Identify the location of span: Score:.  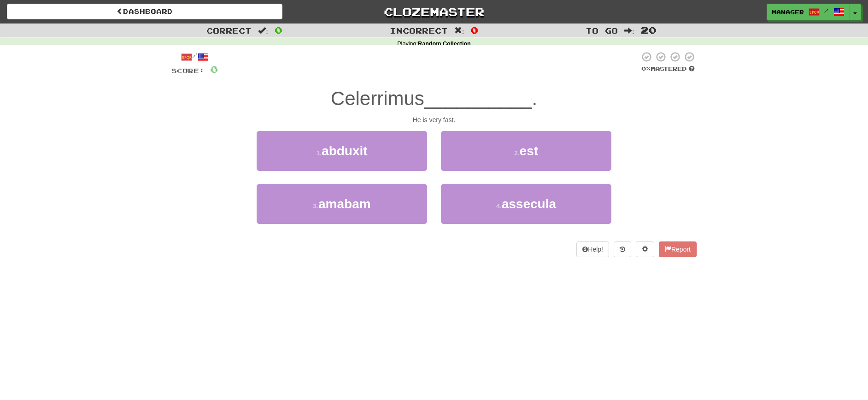
(188, 71).